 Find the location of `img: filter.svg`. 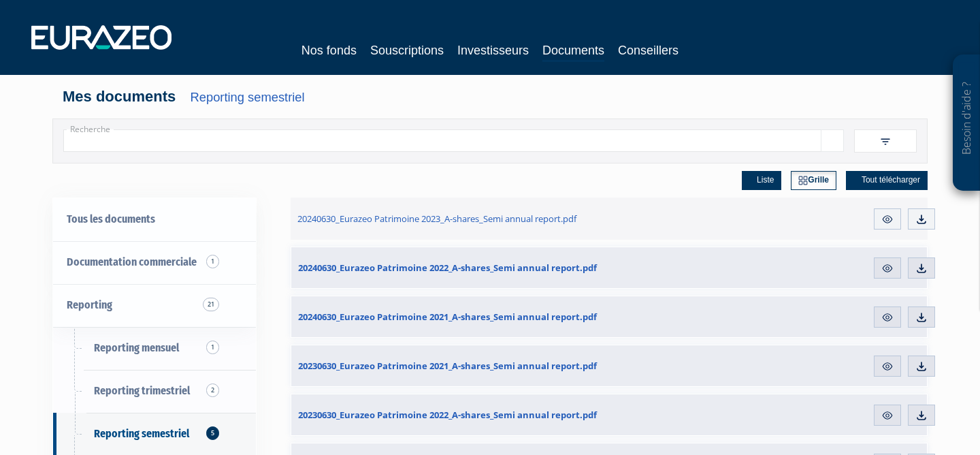

img: filter.svg is located at coordinates (885, 141).